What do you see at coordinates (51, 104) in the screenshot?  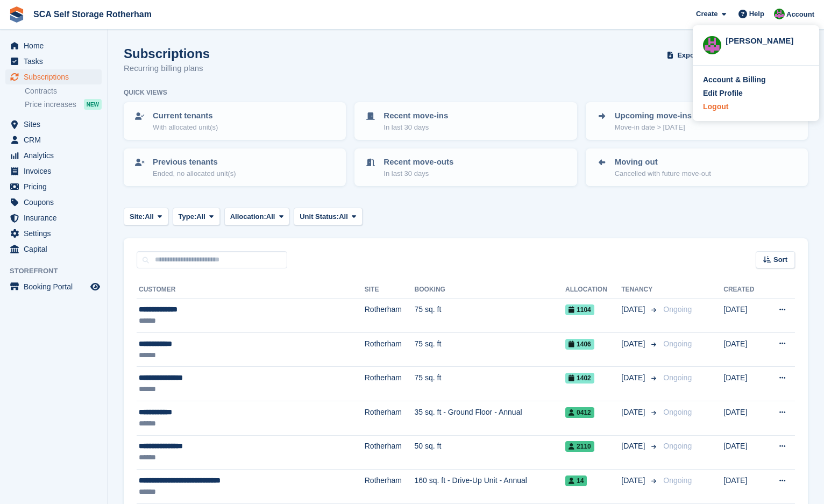 I see `span: Price increases` at bounding box center [51, 104].